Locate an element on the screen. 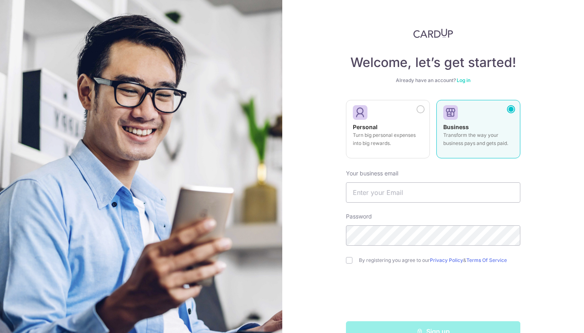 Image resolution: width=584 pixels, height=333 pixels. strong: Personal is located at coordinates (365, 127).